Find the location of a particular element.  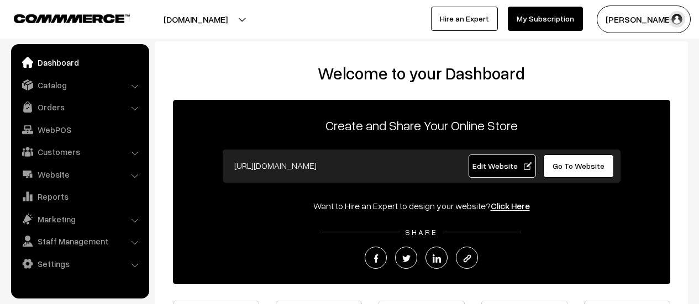

a: Orders is located at coordinates (80, 107).